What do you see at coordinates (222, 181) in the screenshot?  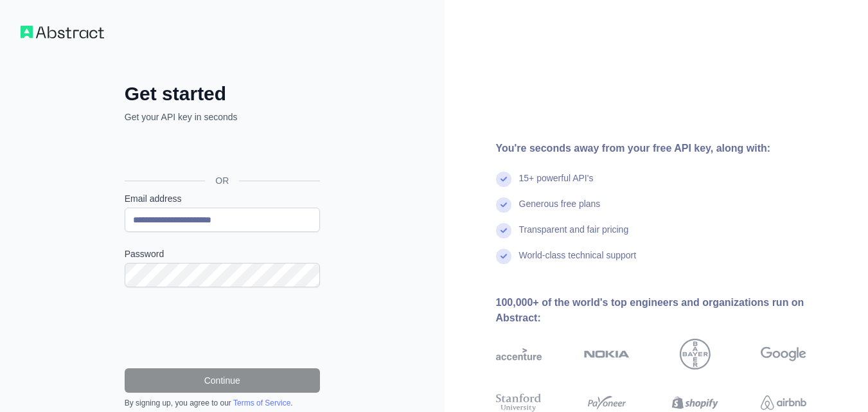 I see `span: OR` at bounding box center [222, 181].